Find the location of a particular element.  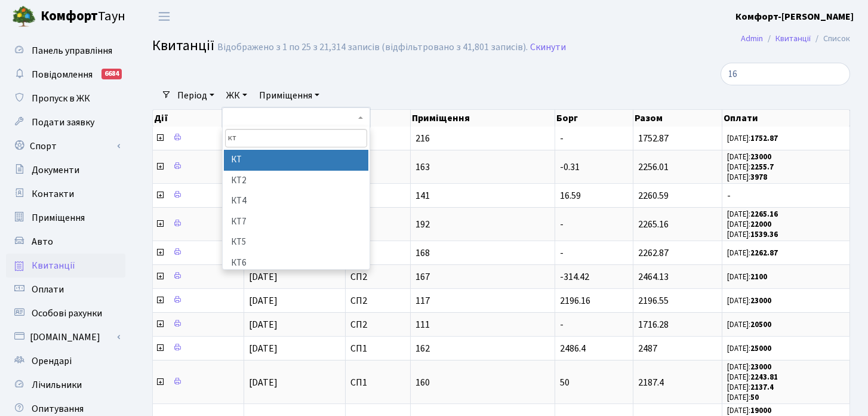

span: Документи is located at coordinates (56, 170).